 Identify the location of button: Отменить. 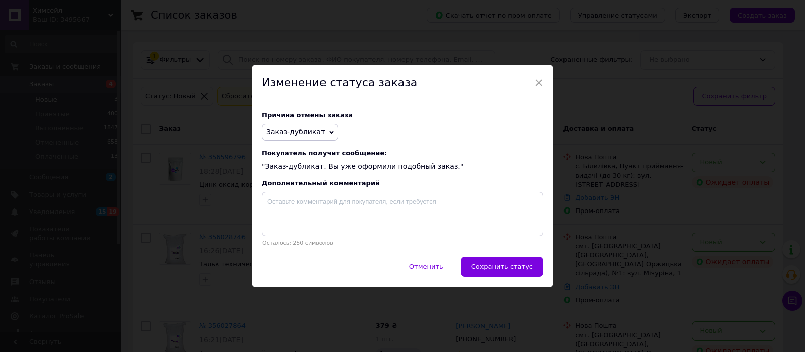
(426, 267).